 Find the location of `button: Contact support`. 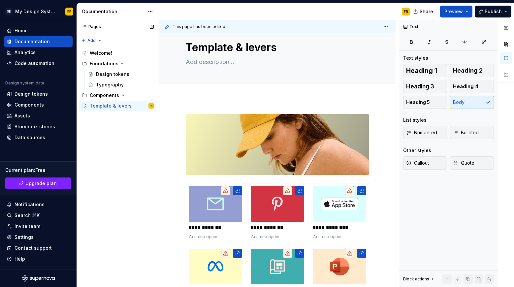

button: Contact support is located at coordinates (38, 248).